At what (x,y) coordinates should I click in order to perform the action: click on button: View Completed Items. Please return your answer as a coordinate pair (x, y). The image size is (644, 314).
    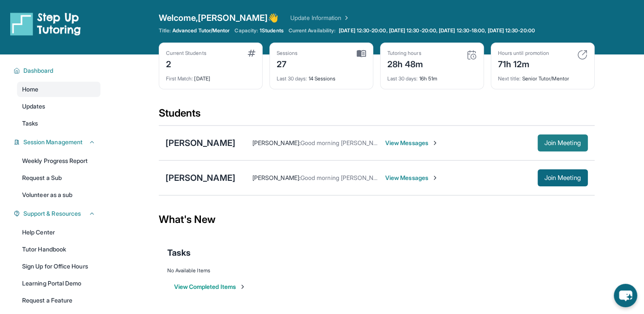
    Looking at the image, I should click on (210, 287).